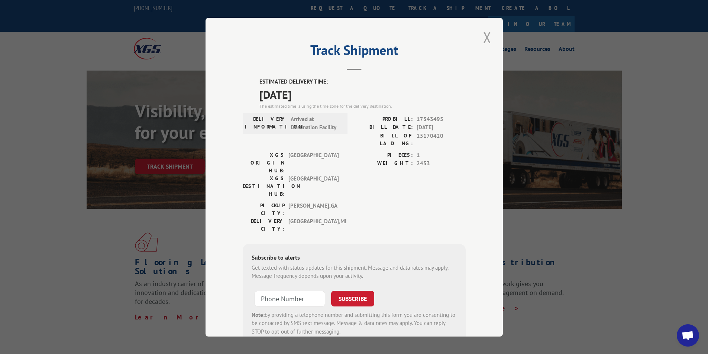 The height and width of the screenshot is (354, 708). What do you see at coordinates (384, 155) in the screenshot?
I see `label: PIECES:` at bounding box center [384, 155].